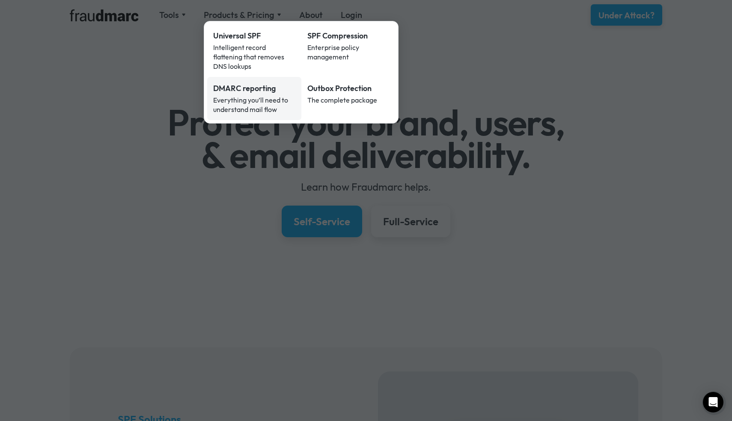  Describe the element at coordinates (254, 50) in the screenshot. I see `a: Universal SPFIntelligent record flattening that removes DNS lookups` at that location.